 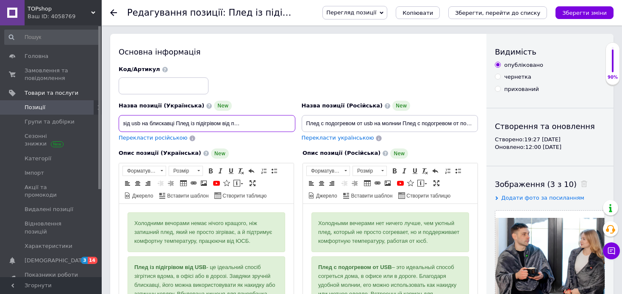 What do you see at coordinates (50, 122) in the screenshot?
I see `span: Групи та добірки` at bounding box center [50, 122].